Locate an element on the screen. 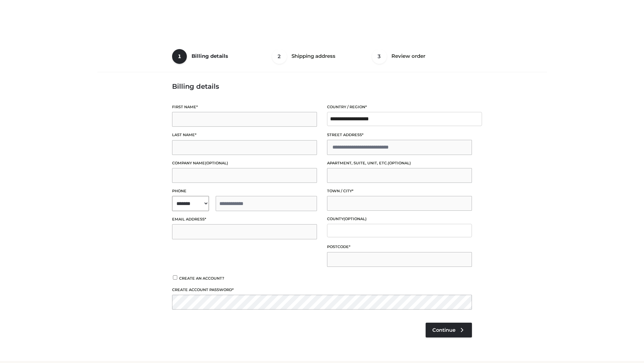 The height and width of the screenshot is (363, 644). a: Continue is located at coordinates (449, 330).